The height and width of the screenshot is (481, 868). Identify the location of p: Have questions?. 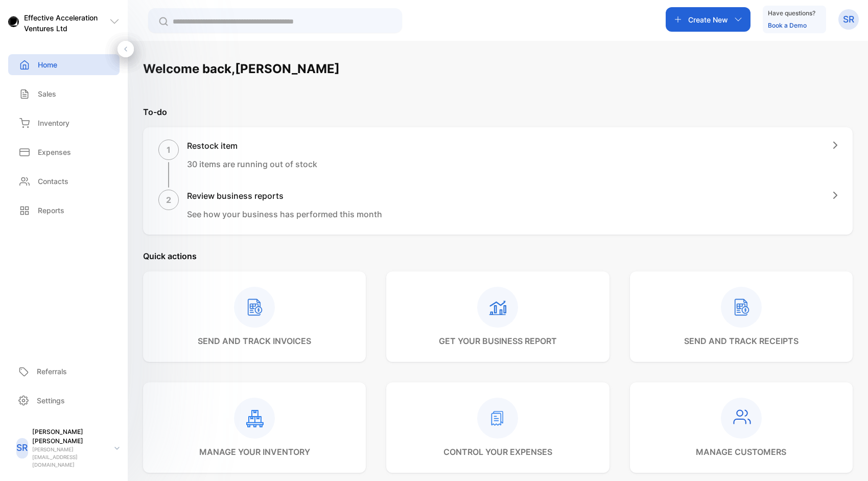
(792, 13).